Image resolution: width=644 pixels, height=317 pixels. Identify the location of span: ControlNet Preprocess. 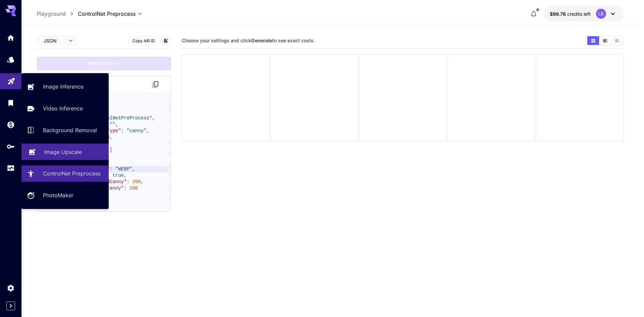
(107, 14).